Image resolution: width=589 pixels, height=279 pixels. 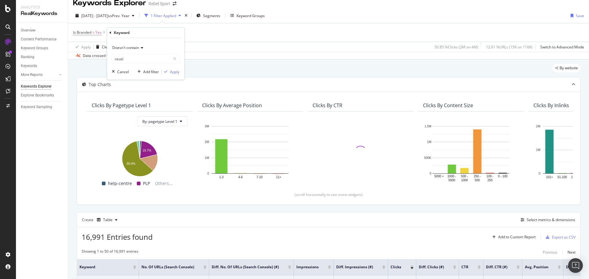 What do you see at coordinates (509, 47) in the screenshot?
I see `div: 12.61 % URLs ( 15K on 116K )` at bounding box center [509, 47].